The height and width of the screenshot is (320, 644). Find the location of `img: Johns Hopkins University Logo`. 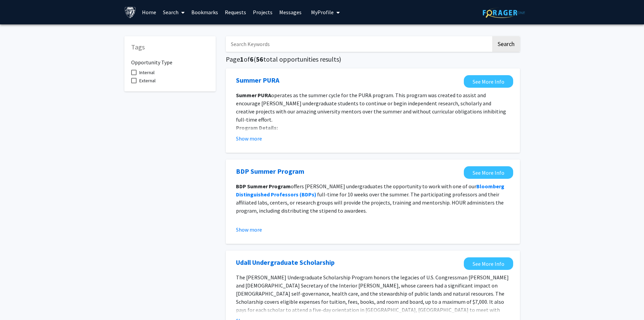

img: Johns Hopkins University Logo is located at coordinates (130, 12).